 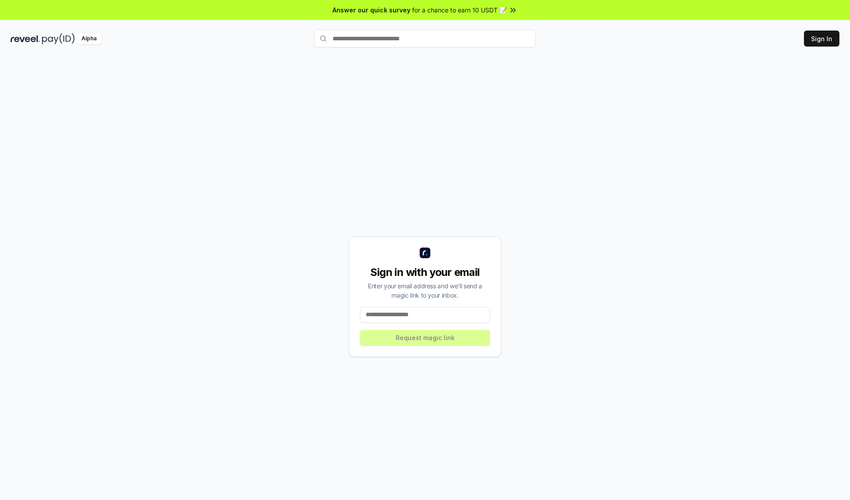 What do you see at coordinates (425, 290) in the screenshot?
I see `div: Enter your email address and we’ll send a magic link to your inbox.` at bounding box center [425, 290].